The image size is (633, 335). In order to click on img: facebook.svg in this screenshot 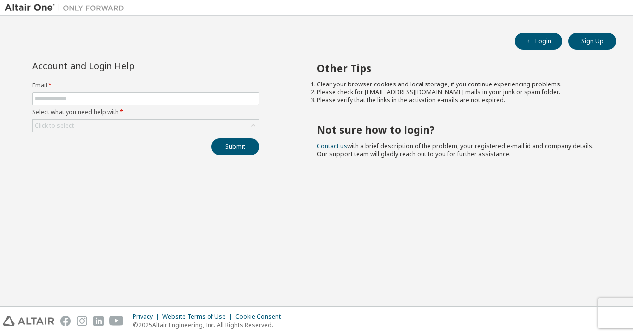, I will do `click(65, 321)`.